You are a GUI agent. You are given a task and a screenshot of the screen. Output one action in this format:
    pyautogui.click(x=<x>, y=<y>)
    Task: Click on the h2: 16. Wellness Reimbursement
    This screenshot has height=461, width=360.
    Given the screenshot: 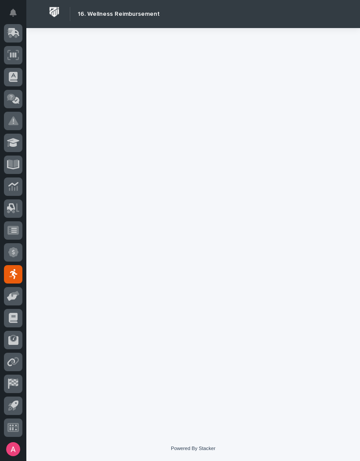 What is the action you would take?
    pyautogui.click(x=118, y=14)
    